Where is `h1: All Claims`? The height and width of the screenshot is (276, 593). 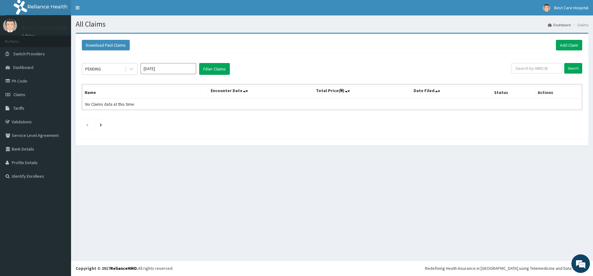 h1: All Claims is located at coordinates (332, 24).